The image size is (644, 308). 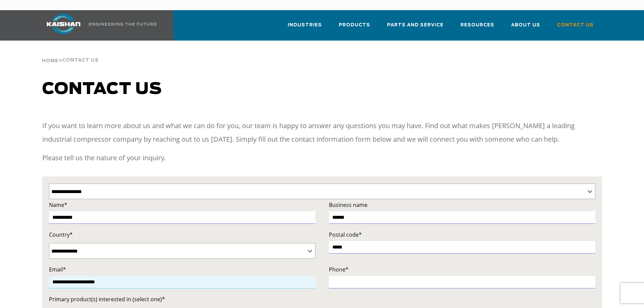 What do you see at coordinates (525, 25) in the screenshot?
I see `span: About Us` at bounding box center [525, 25].